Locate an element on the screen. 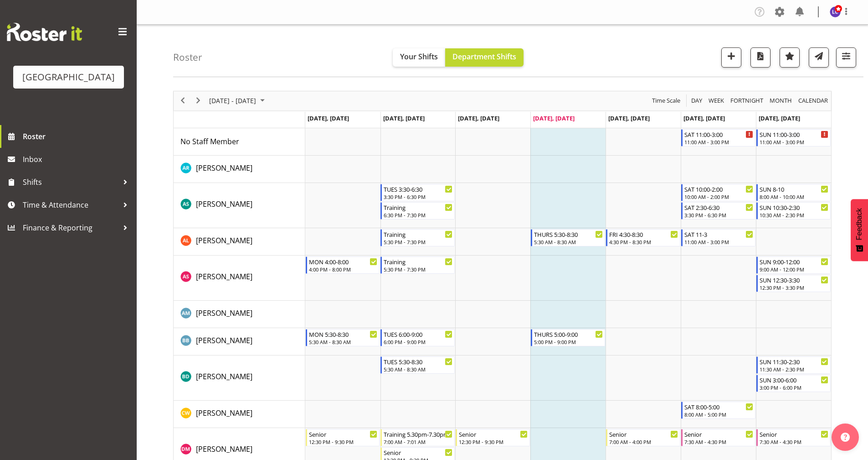 This screenshot has height=460, width=868. span: Inbox is located at coordinates (77, 159).